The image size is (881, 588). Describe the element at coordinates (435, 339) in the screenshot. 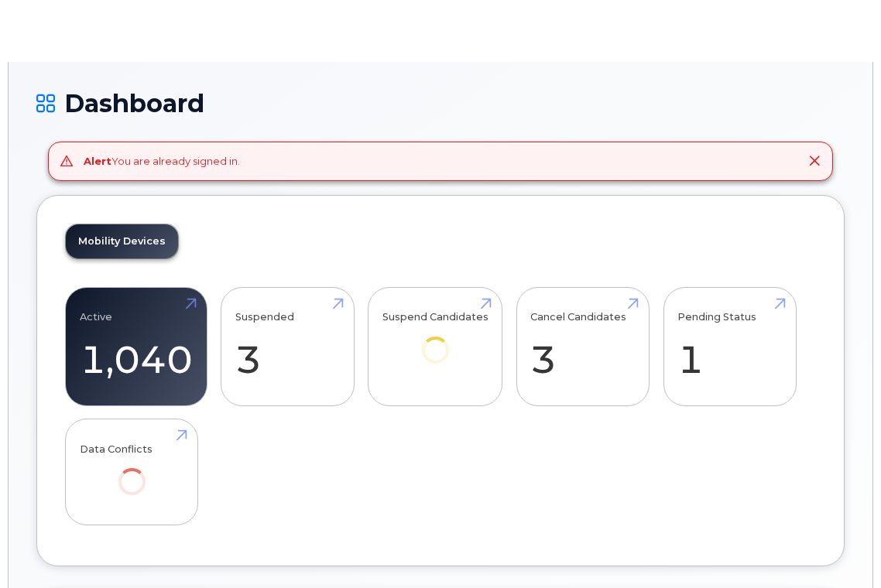

I see `a: Suspend Candidates` at that location.